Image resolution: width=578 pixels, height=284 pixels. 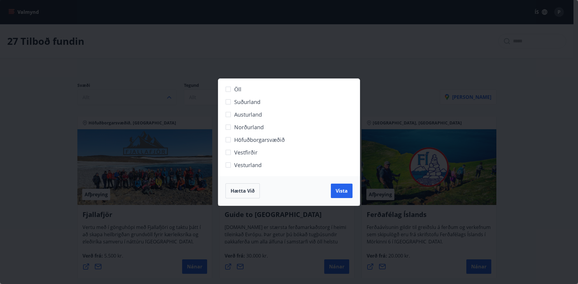 What do you see at coordinates (247, 102) in the screenshot?
I see `span: Suðurland` at bounding box center [247, 102].